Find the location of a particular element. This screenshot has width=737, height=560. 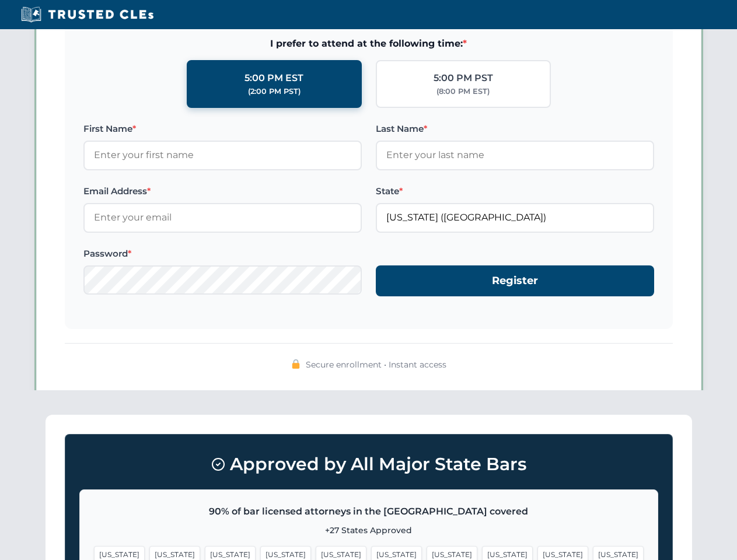

h3: Approved by All Major State Bars is located at coordinates (368, 464).